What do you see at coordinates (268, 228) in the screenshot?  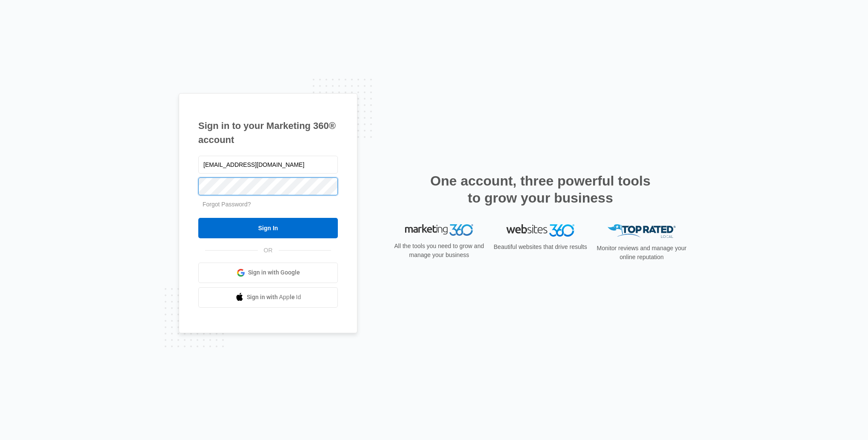 I see `input: Sign In` at bounding box center [268, 228].